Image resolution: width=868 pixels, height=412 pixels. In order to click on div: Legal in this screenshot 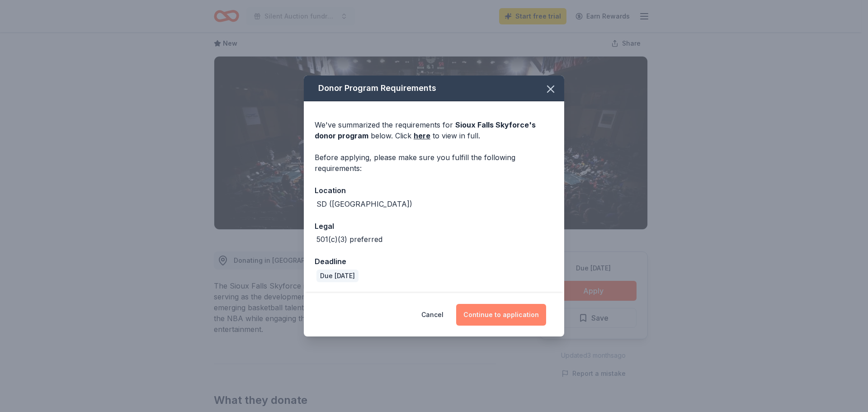, I will do `click(434, 226)`.